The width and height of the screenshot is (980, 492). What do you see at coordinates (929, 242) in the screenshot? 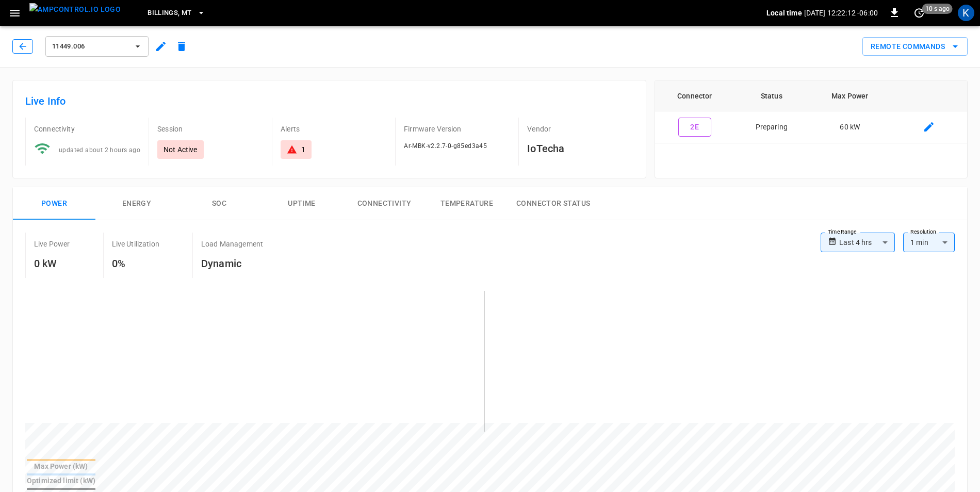
I see `div: 1 min` at bounding box center [929, 242].